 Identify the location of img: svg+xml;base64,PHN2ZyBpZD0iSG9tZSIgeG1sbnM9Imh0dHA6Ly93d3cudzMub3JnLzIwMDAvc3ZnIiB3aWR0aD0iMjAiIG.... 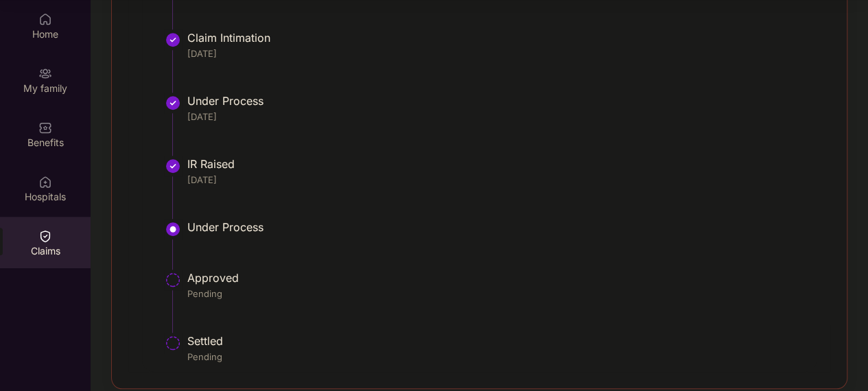
(45, 19).